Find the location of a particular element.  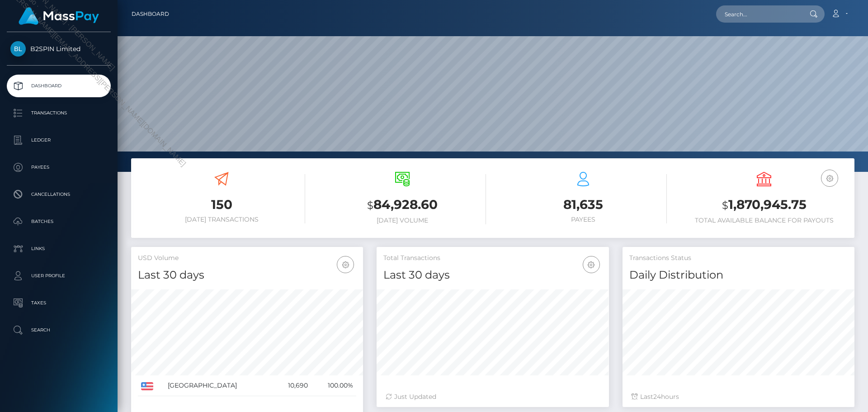

a: Transactions is located at coordinates (59, 113).